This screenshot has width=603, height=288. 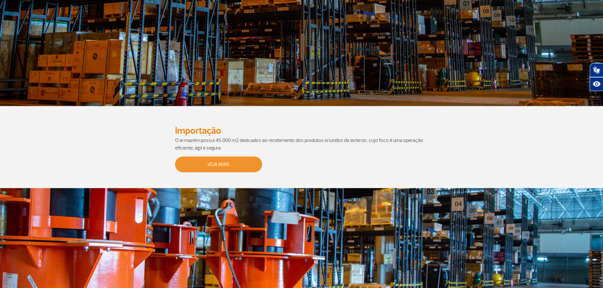 I want to click on a: Veja Mais, so click(x=218, y=165).